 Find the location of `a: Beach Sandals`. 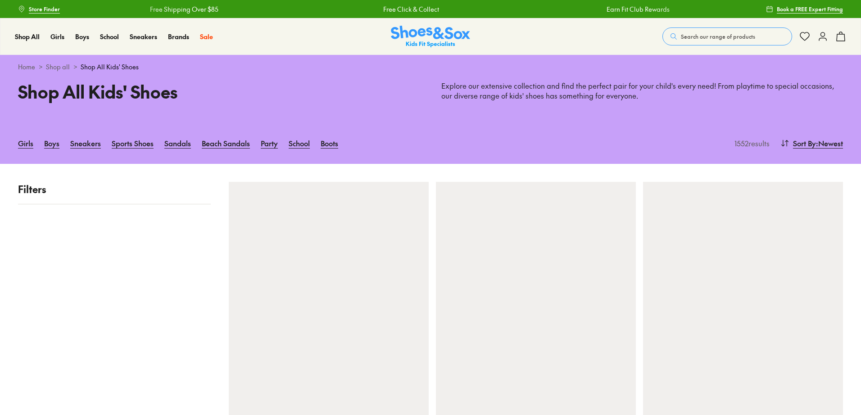

a: Beach Sandals is located at coordinates (226, 143).